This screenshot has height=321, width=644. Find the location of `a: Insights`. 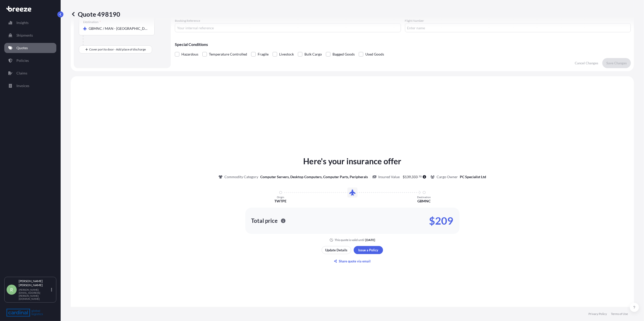

a: Insights is located at coordinates (30, 23).